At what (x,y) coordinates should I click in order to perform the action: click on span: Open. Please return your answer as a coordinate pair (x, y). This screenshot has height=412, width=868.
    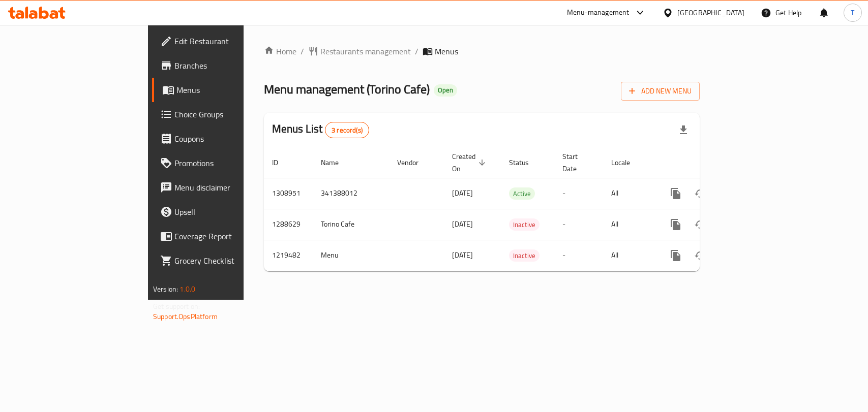
    Looking at the image, I should click on (445, 90).